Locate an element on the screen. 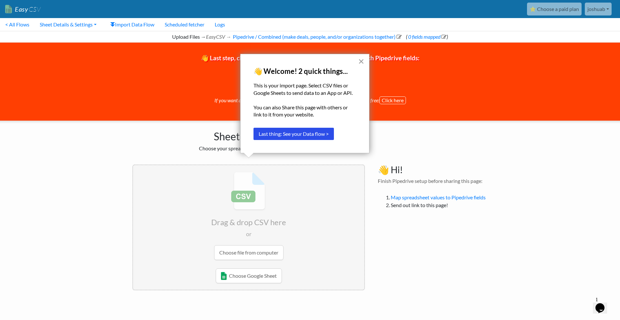 This screenshot has height=320, width=620. button: Last thing: See your Data flow > is located at coordinates (294, 134).